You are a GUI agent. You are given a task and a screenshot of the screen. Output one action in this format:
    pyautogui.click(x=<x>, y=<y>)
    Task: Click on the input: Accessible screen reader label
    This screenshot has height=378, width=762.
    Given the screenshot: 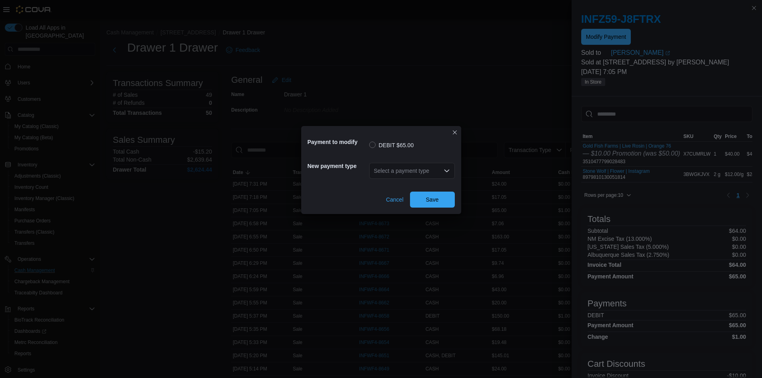 What is the action you would take?
    pyautogui.click(x=375, y=171)
    